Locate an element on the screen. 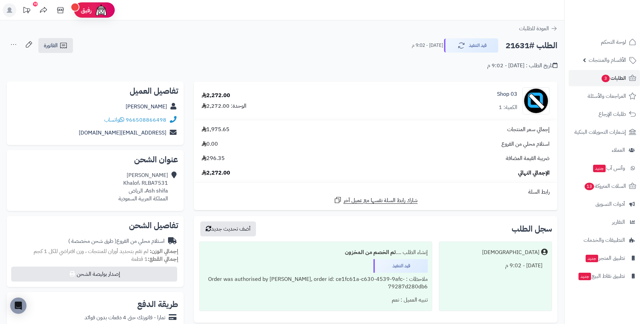  span: وآتس آب is located at coordinates (609, 168).